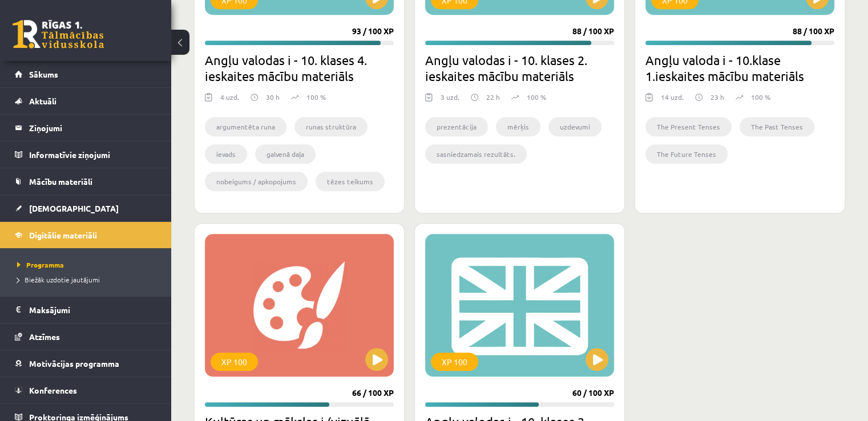  What do you see at coordinates (89, 279) in the screenshot?
I see `a: Biežāk uzdotie jautājumi` at bounding box center [89, 279].